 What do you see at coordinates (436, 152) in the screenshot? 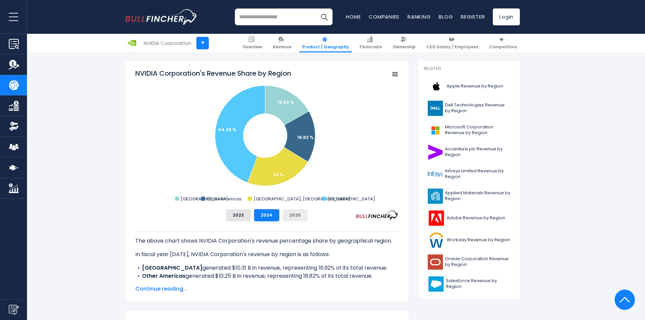
I see `img: ACN logo` at bounding box center [436, 152].